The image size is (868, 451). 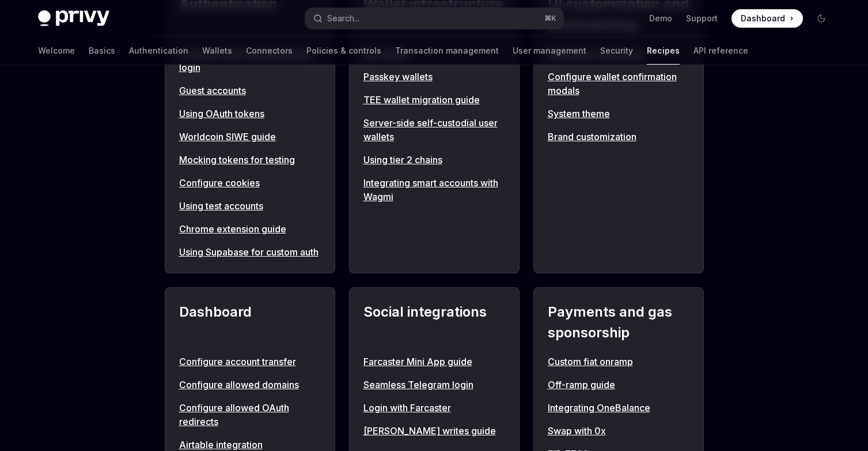 What do you see at coordinates (435, 159) in the screenshot?
I see `a: Using tier 2 chains` at bounding box center [435, 159].